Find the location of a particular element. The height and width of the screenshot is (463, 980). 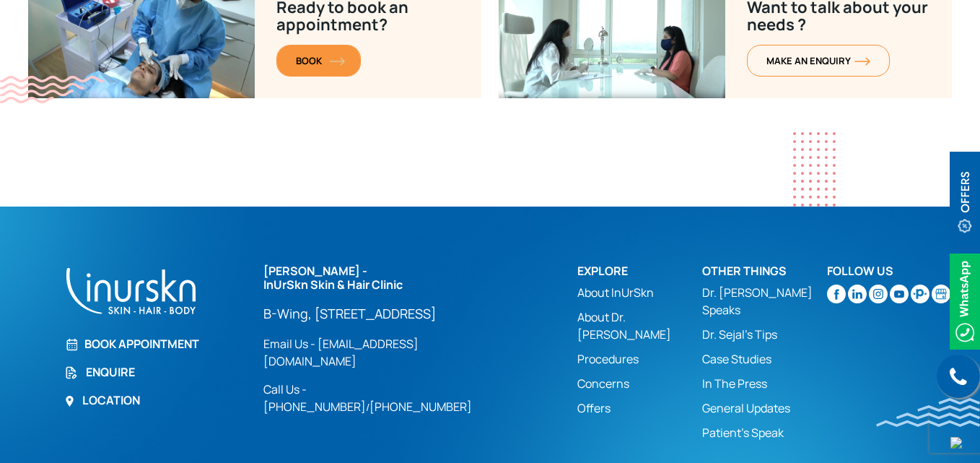

span: MAKE AN enquiry is located at coordinates (818, 61).